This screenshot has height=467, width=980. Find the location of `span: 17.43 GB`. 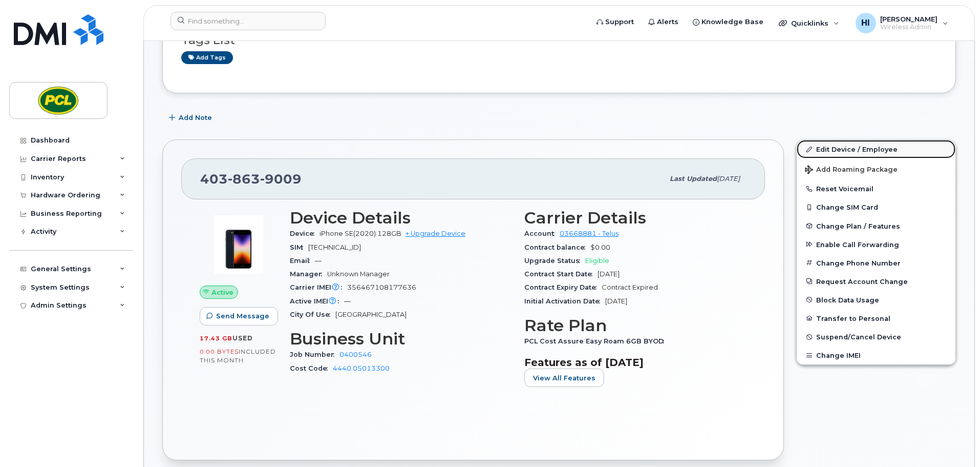

span: 17.43 GB is located at coordinates (216, 338).